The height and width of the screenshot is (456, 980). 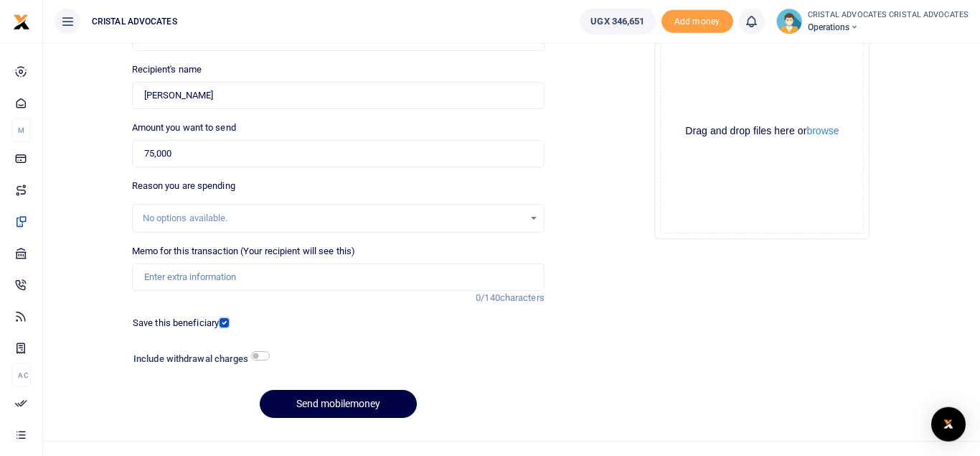 I want to click on div: File Uploader, so click(x=762, y=131).